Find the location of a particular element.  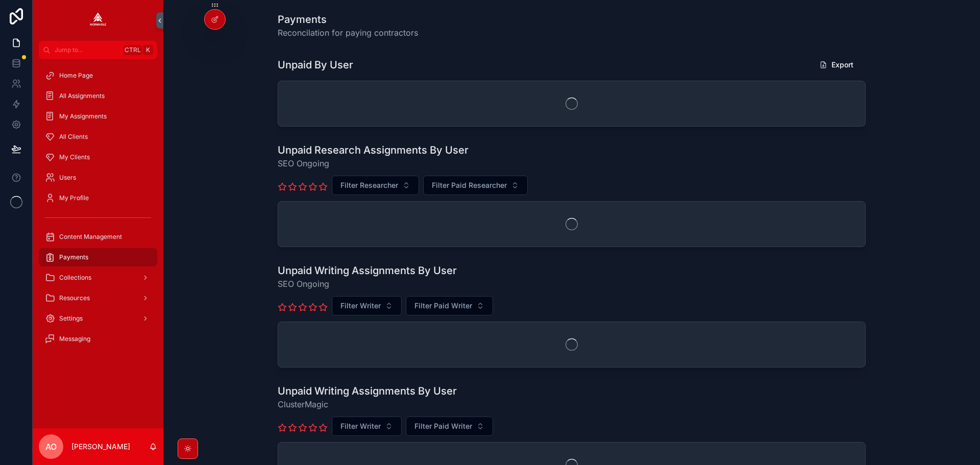

span: My Profile is located at coordinates (74, 198).